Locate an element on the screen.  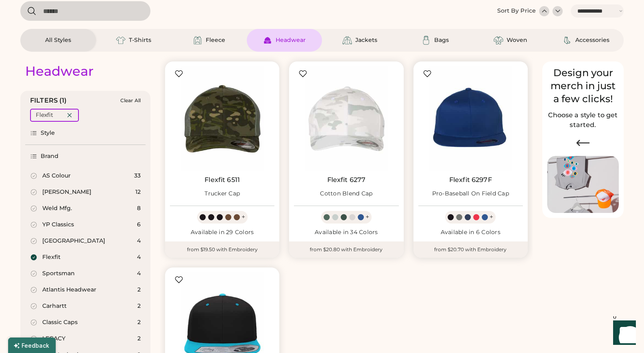
div: Available in 34 Colors is located at coordinates (346, 232).